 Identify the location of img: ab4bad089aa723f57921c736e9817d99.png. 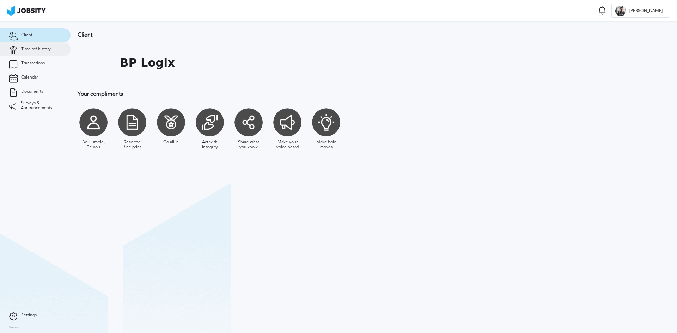
(26, 11).